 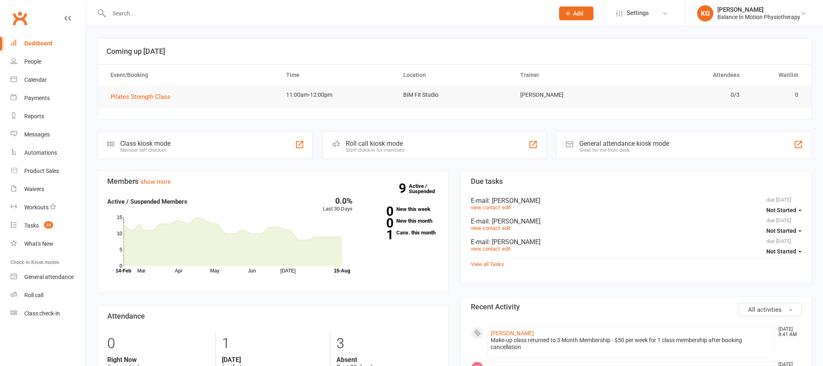 I want to click on th: Waitlist, so click(x=776, y=75).